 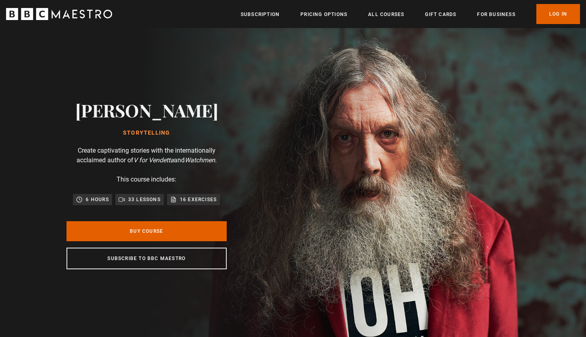 I want to click on svg: BBC Maestro, so click(x=59, y=14).